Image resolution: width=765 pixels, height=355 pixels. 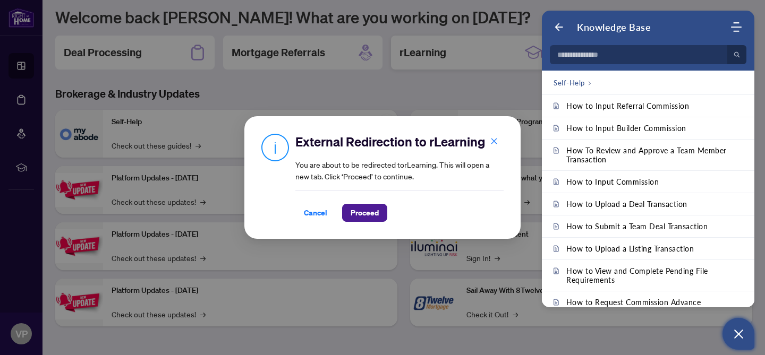 I want to click on button: Cancel, so click(x=315, y=213).